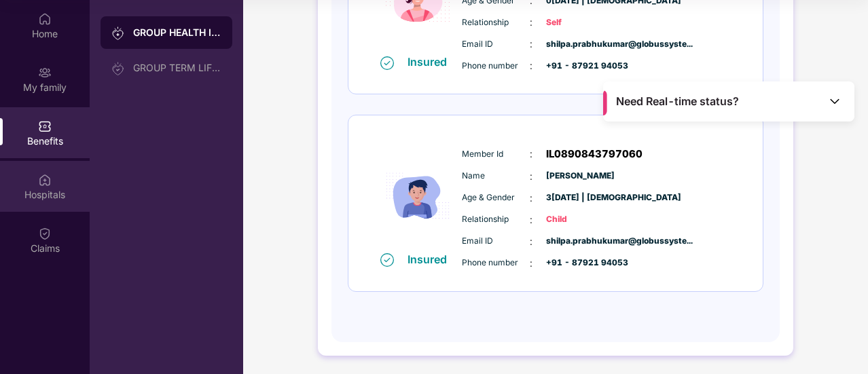 The height and width of the screenshot is (374, 868). Describe the element at coordinates (45, 180) in the screenshot. I see `img: svg+xml;base64,PHN2ZyBpZD0iSG9zcGl0YWxzIiB4bWxucz0iaHR0cDovL3d3dy53My5vcmcvMjAwMC9zdmciIHdpZHRoPS...` at that location.